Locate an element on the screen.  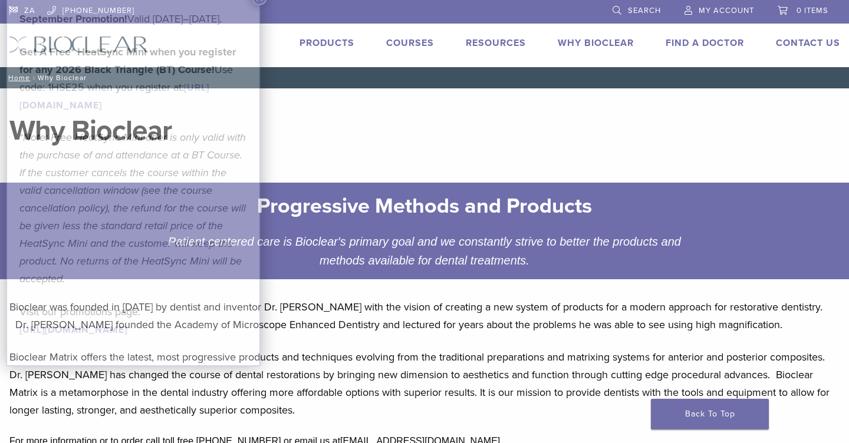
strong: Get A Free* HeatSync Mini when you register for any 2026 Black Triangle (BT) Course! is located at coordinates (127, 61).